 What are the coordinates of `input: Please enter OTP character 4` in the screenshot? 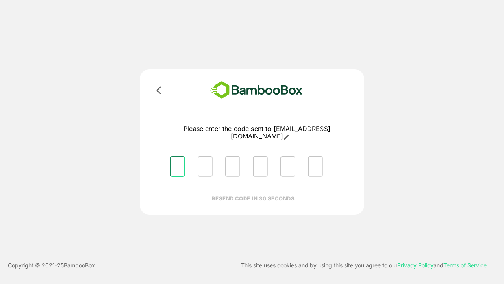 It's located at (260, 166).